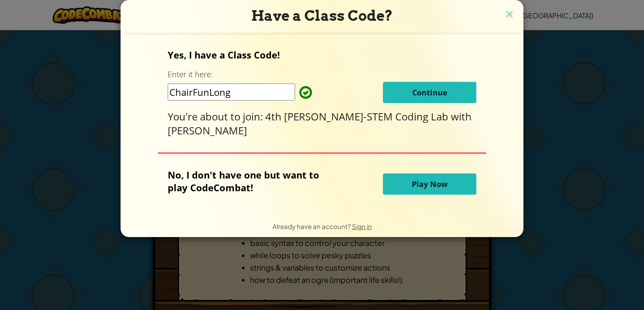 The image size is (644, 310). I want to click on label: Enter it here:, so click(190, 74).